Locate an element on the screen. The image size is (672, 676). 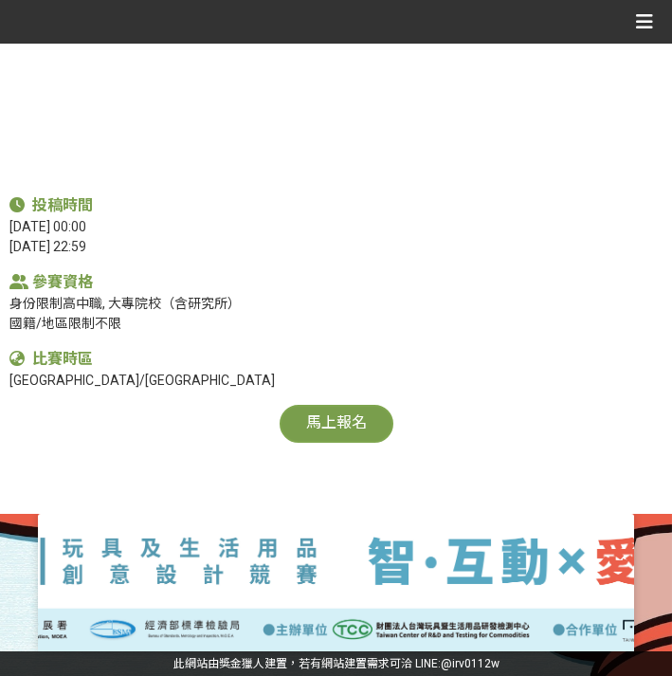
span: 高中職, 大專院校（含研究所） is located at coordinates (152, 303).